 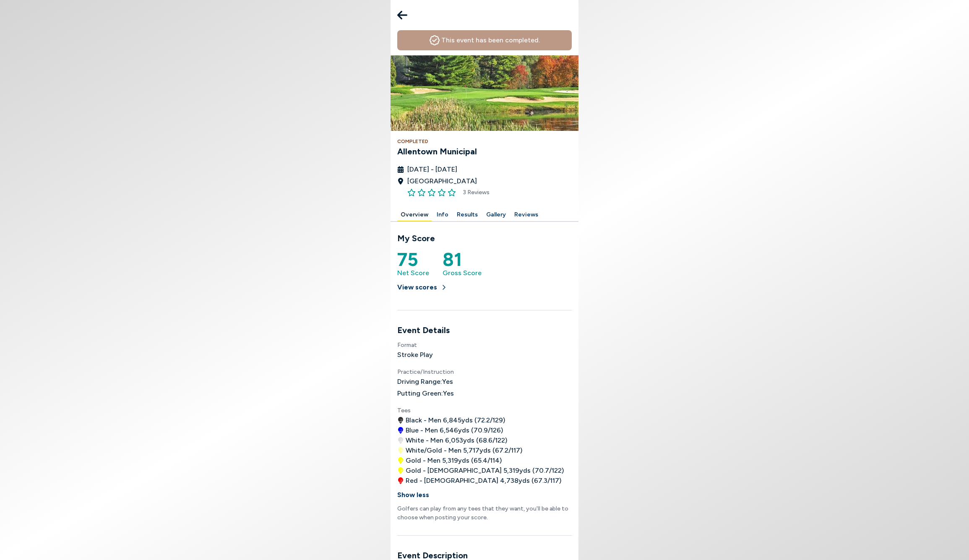 What do you see at coordinates (426, 372) in the screenshot?
I see `span: Practice/Instruction` at bounding box center [426, 372].